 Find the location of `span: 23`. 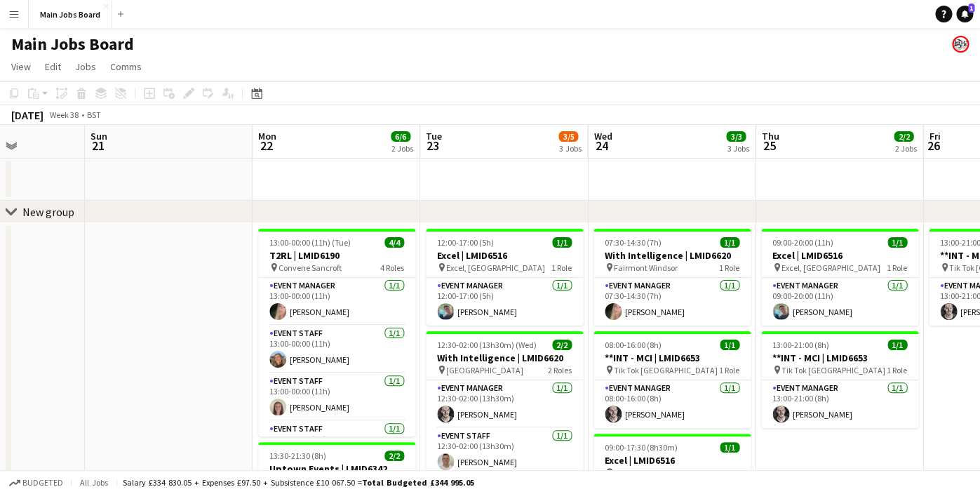

span: 23 is located at coordinates (433, 145).